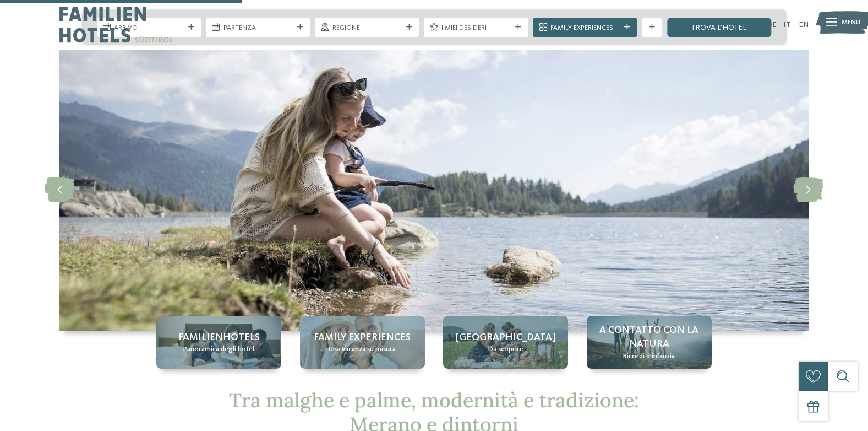 The height and width of the screenshot is (431, 868). Describe the element at coordinates (362, 349) in the screenshot. I see `span: Una vacanza su misura` at that location.